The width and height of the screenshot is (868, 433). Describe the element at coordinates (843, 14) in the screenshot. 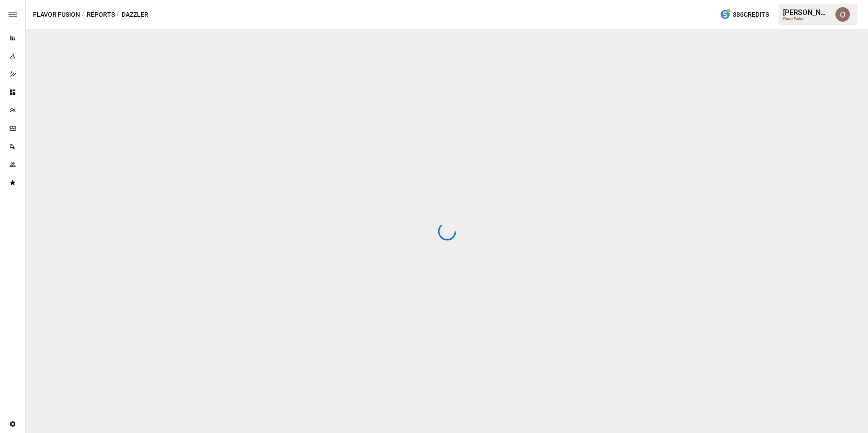

I see `button: Oleksii Flok` at that location.